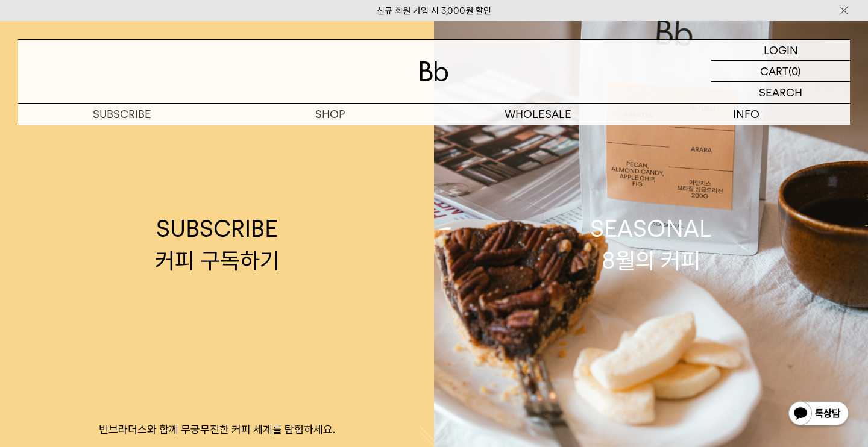 The width and height of the screenshot is (868, 447). I want to click on p: SEARCH, so click(781, 93).